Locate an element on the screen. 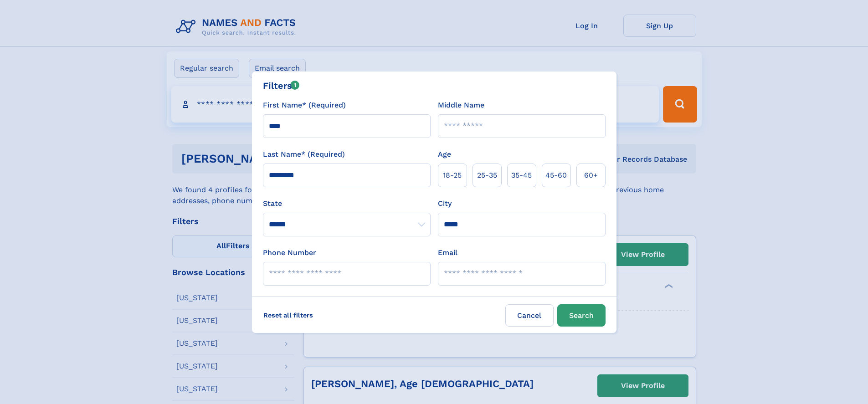 This screenshot has height=404, width=868. div: Filters is located at coordinates (281, 85).